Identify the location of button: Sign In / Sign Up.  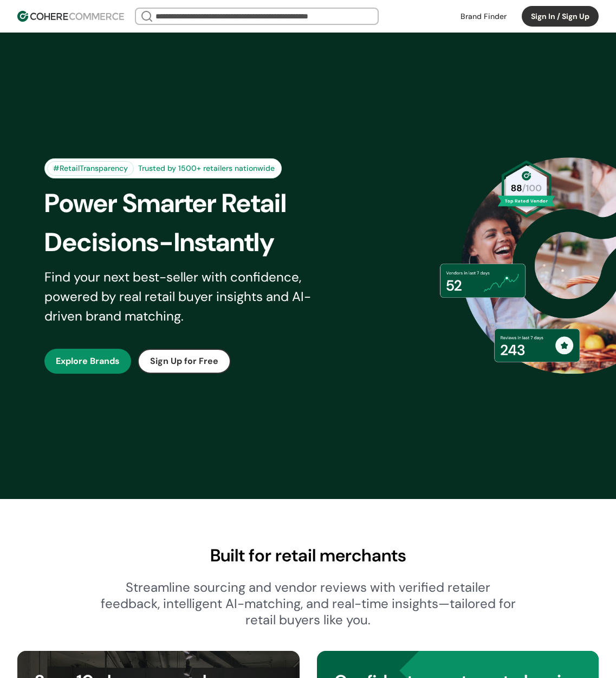
(561, 16).